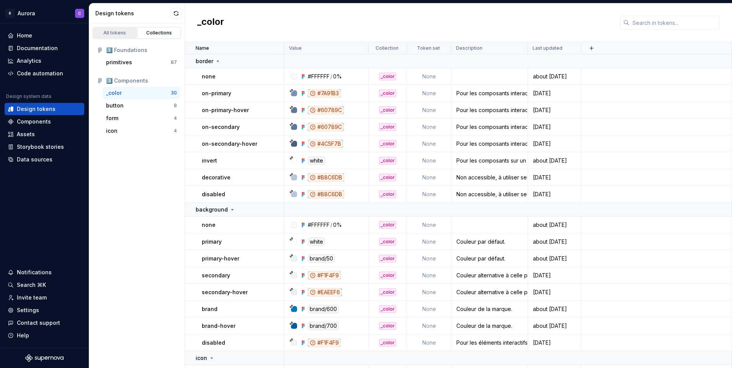 The width and height of the screenshot is (732, 368). I want to click on button: Notifications, so click(44, 273).